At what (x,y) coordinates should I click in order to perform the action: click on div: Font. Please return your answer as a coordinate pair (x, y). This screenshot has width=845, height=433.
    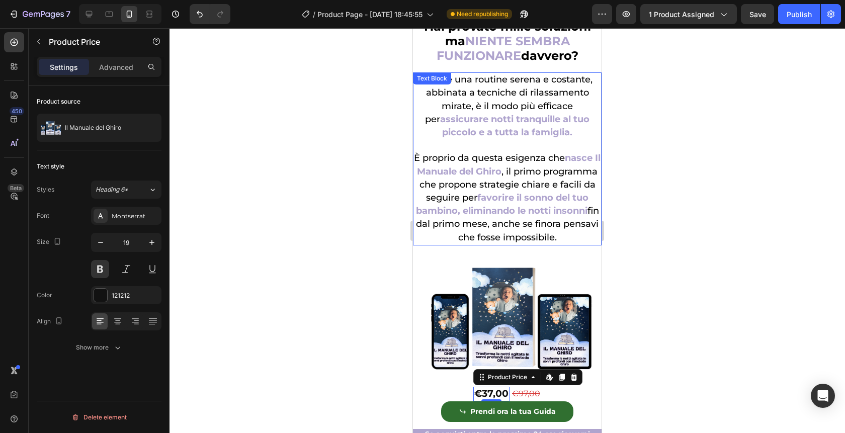
    Looking at the image, I should click on (43, 216).